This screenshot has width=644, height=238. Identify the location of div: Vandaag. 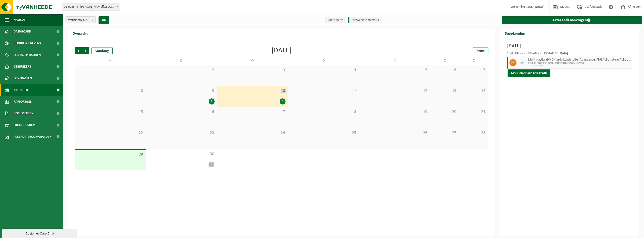
(102, 51).